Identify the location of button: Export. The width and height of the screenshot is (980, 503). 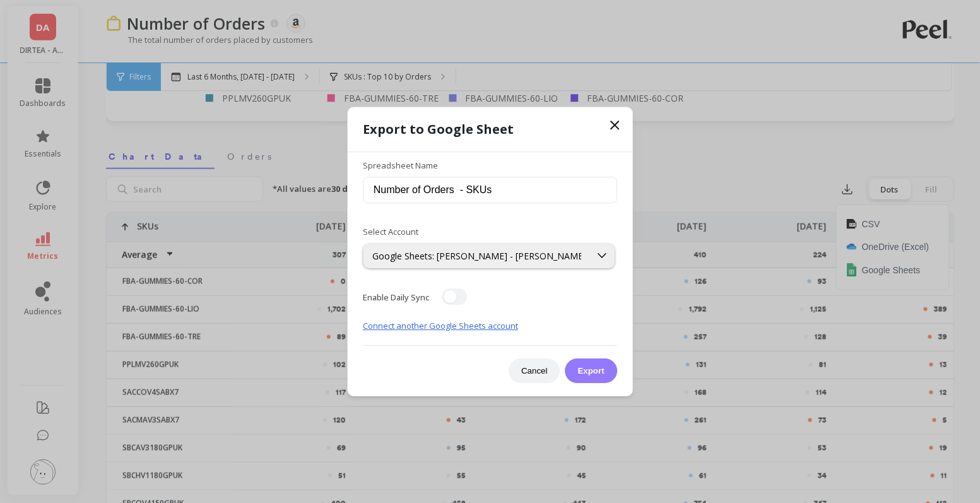
(591, 371).